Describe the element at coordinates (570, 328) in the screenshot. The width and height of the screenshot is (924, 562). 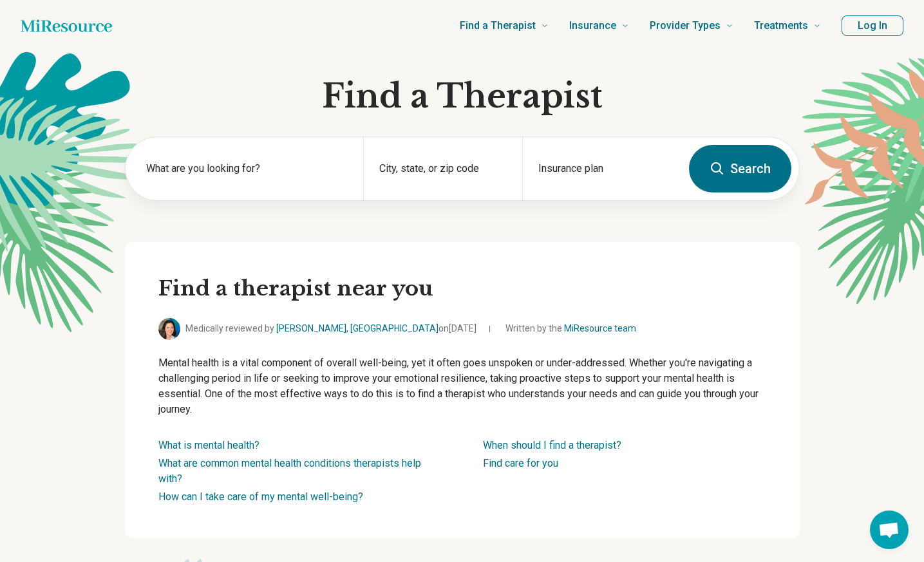
I see `span: Written by the` at that location.